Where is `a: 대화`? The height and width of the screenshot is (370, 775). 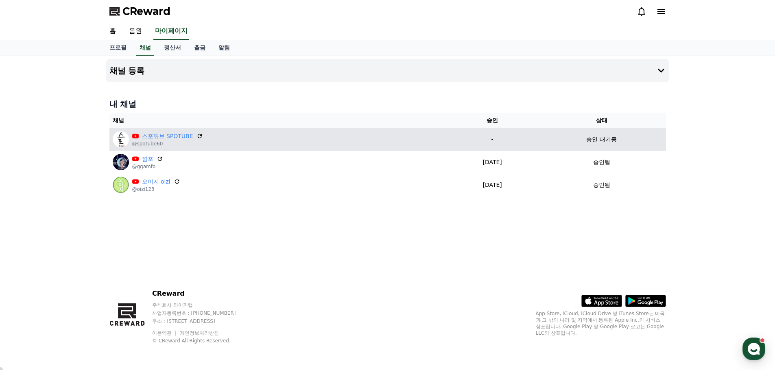
a: 대화 is located at coordinates (79, 268).